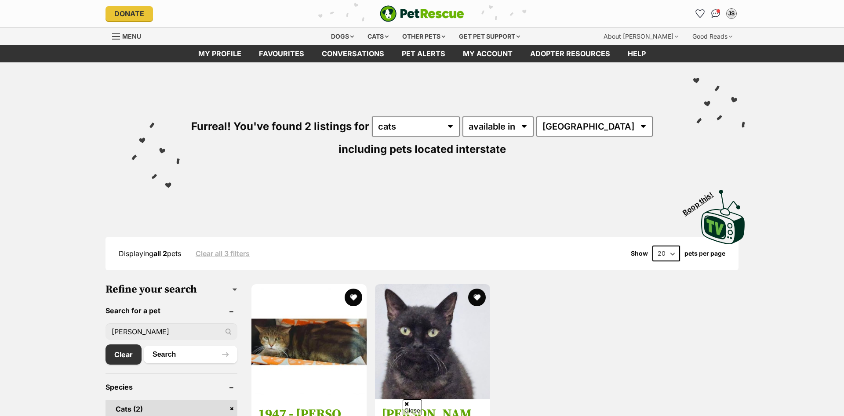 The width and height of the screenshot is (844, 416). I want to click on strong: all 2, so click(160, 254).